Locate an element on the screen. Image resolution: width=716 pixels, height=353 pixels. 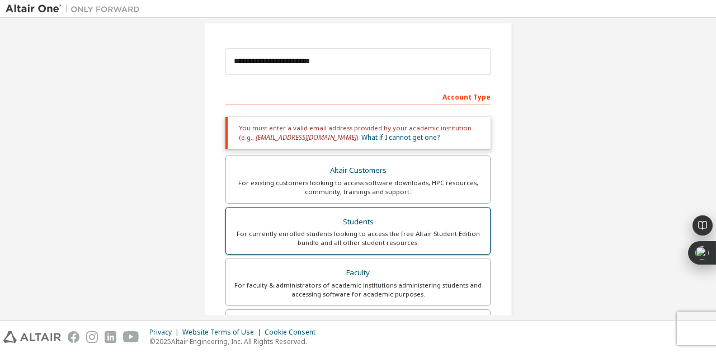
img: Altair One is located at coordinates (76, 9).